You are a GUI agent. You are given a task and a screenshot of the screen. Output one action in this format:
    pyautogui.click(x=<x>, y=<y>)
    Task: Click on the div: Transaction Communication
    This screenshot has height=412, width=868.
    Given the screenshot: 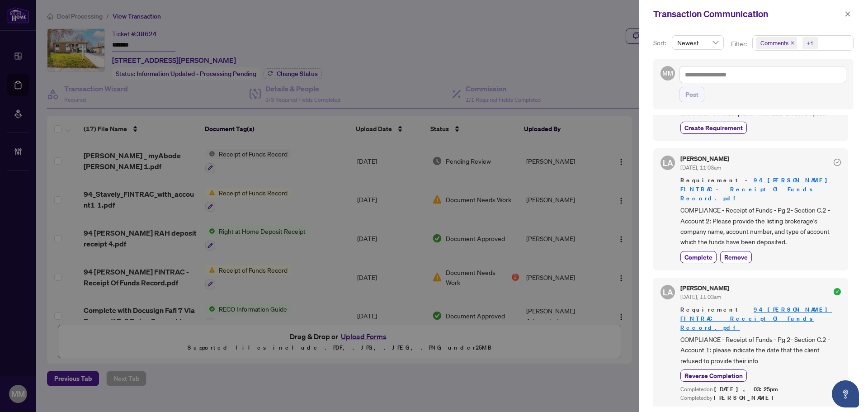 What is the action you would take?
    pyautogui.click(x=747, y=14)
    